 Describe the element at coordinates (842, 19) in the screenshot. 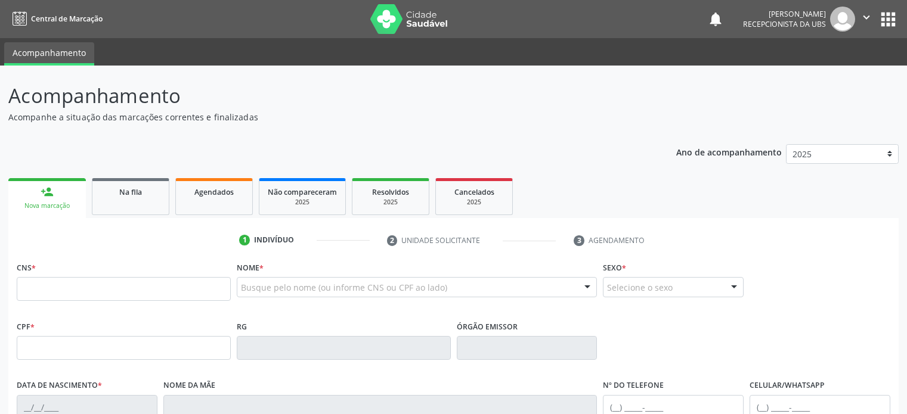

I see `img: img` at that location.